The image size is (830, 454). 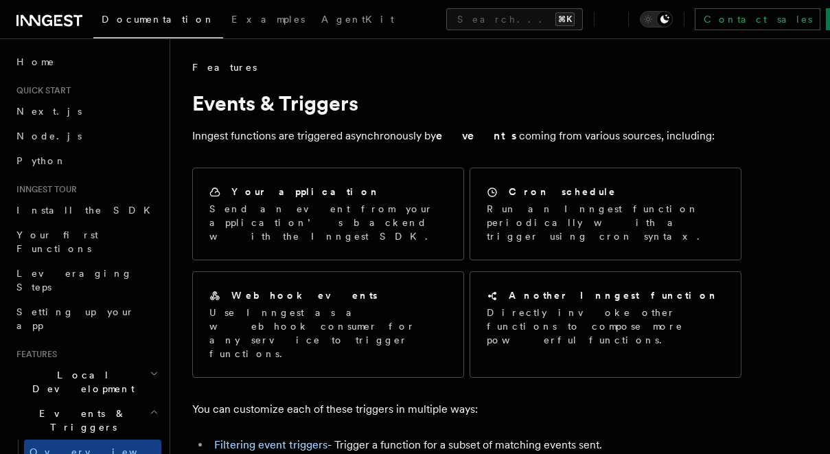 What do you see at coordinates (757, 19) in the screenshot?
I see `a: Contact sales` at bounding box center [757, 19].